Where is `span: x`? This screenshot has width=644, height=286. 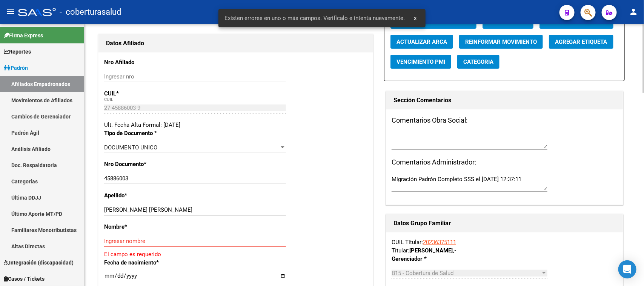
span: x is located at coordinates (415, 18).